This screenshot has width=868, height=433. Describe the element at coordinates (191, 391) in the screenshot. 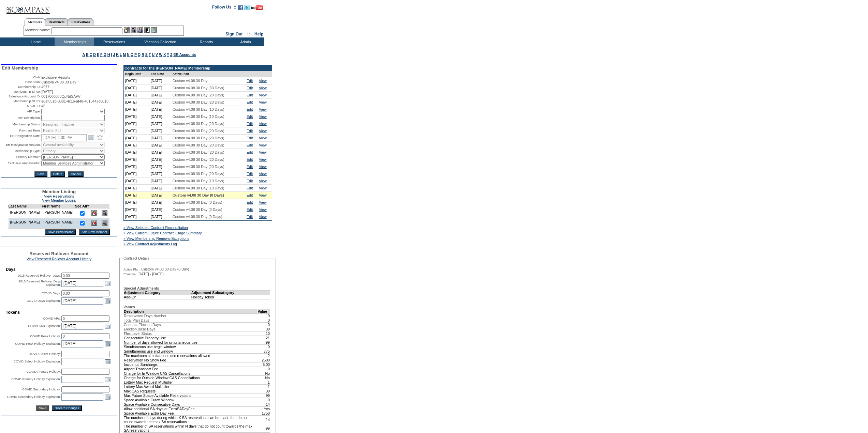

I see `td: Max CAS Requests` at that location.